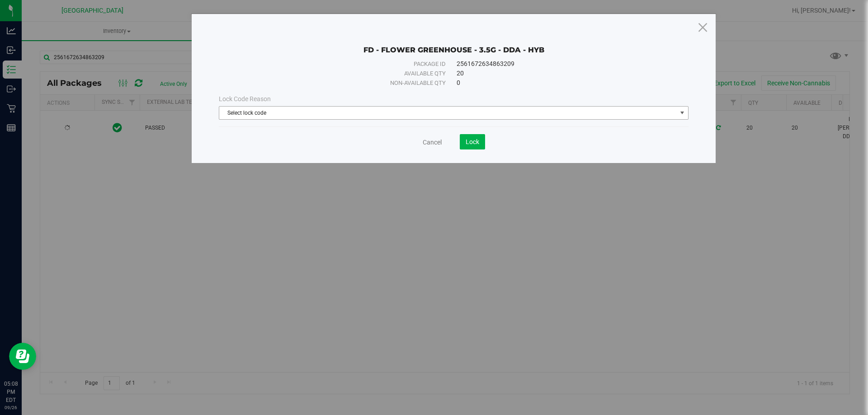 This screenshot has width=868, height=415. What do you see at coordinates (342, 74) in the screenshot?
I see `div: Available qty` at bounding box center [342, 74].